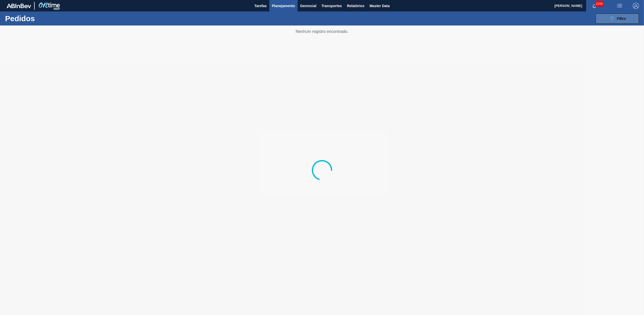 This screenshot has width=644, height=315. What do you see at coordinates (620, 6) in the screenshot?
I see `img: userActions` at bounding box center [620, 6].